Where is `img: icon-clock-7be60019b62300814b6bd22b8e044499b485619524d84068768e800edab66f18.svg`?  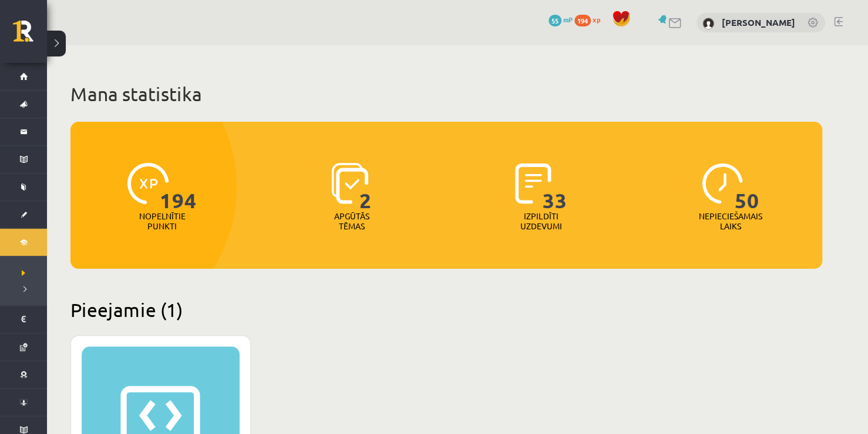 img: icon-clock-7be60019b62300814b6bd22b8e044499b485619524d84068768e800edab66f18.svg is located at coordinates (722, 184).